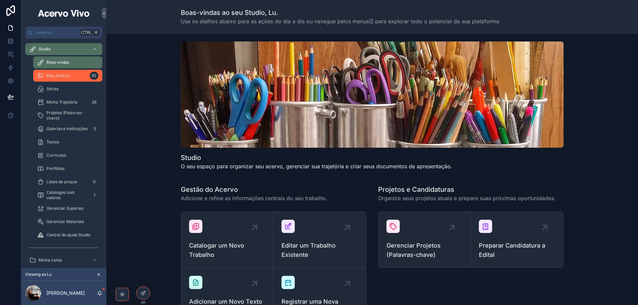 The width and height of the screenshot is (638, 305). Describe the element at coordinates (56, 33) in the screenshot. I see `span: Jump to...` at that location.